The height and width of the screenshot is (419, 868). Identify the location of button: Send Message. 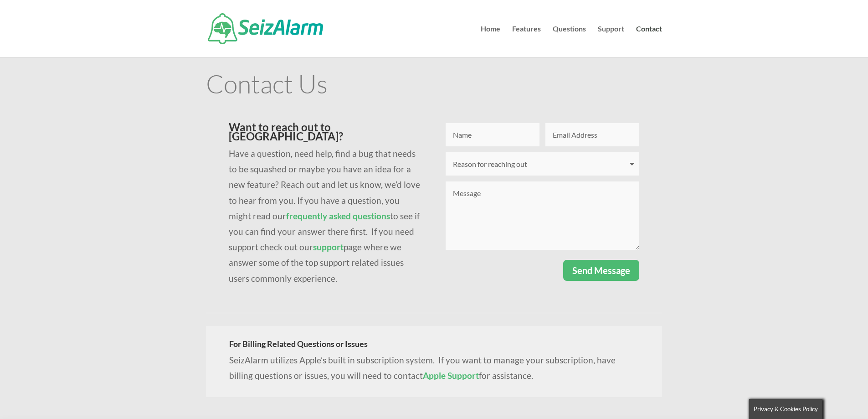
(602, 271).